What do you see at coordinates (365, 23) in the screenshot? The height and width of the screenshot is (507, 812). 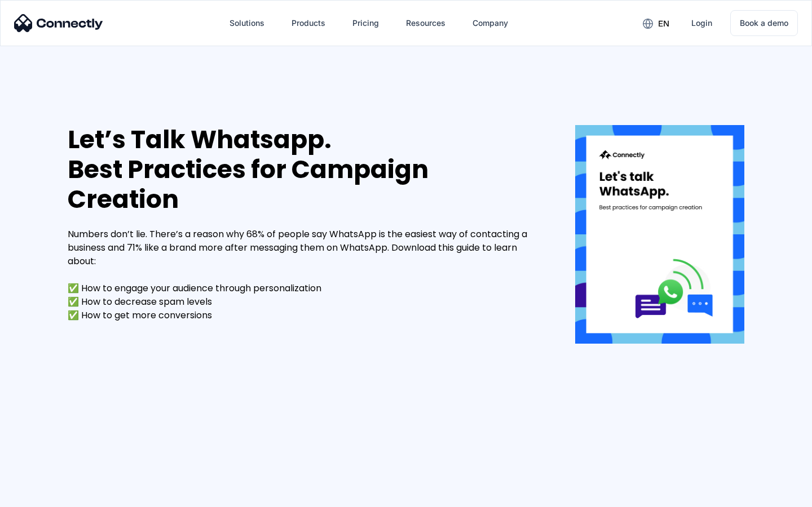 I see `a: Pricing` at bounding box center [365, 23].